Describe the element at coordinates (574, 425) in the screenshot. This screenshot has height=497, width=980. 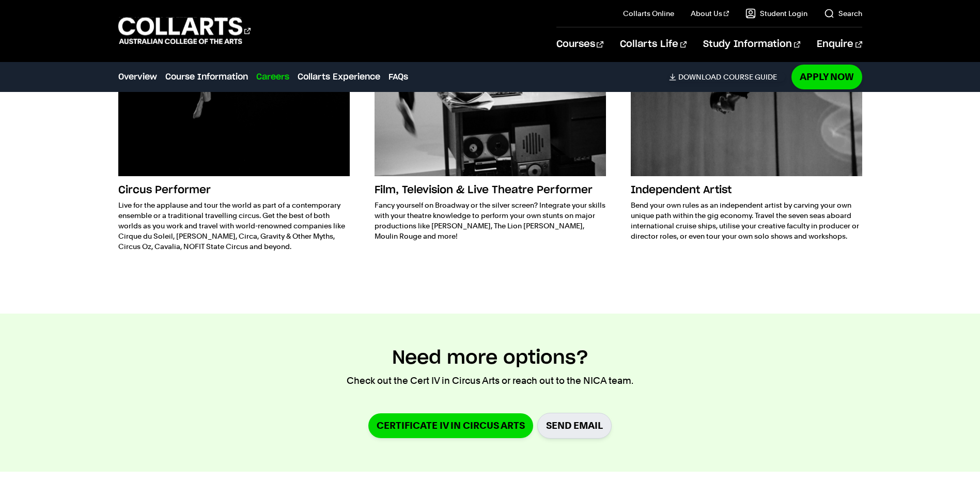
I see `a: Send email` at that location.